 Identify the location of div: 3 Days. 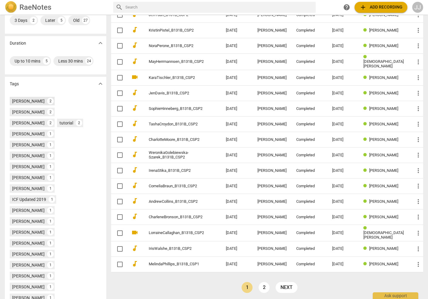
(21, 20).